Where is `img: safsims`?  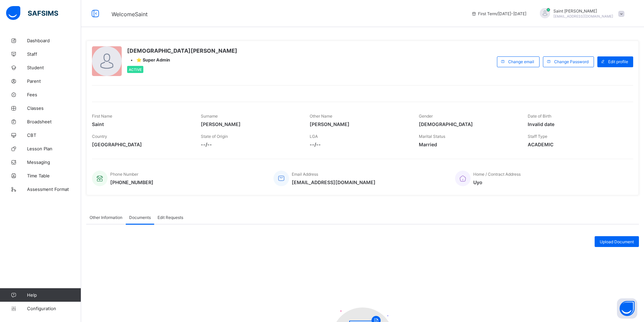
img: safsims is located at coordinates (32, 13).